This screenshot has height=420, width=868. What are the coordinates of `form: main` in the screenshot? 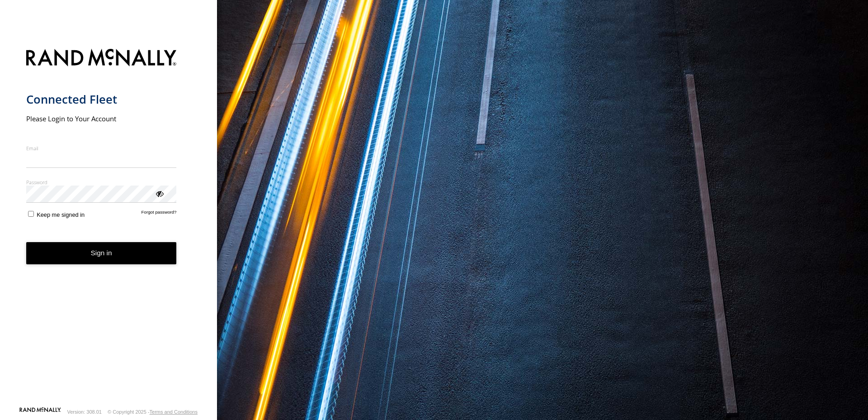 It's located at (109, 225).